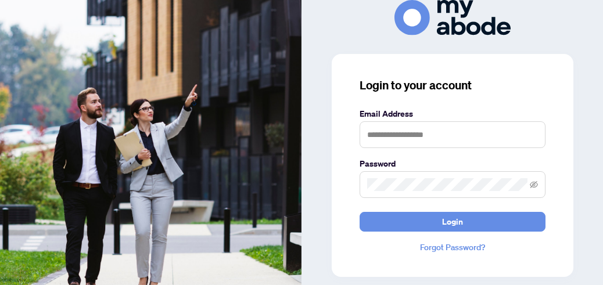 The height and width of the screenshot is (285, 603). Describe the element at coordinates (452, 247) in the screenshot. I see `a: Forgot Password?` at that location.